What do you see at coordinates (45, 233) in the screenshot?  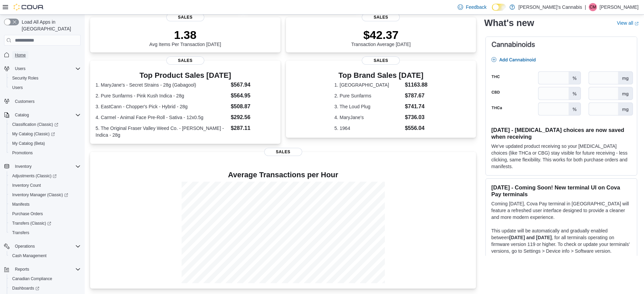 I see `button: Transfers` at bounding box center [45, 233].